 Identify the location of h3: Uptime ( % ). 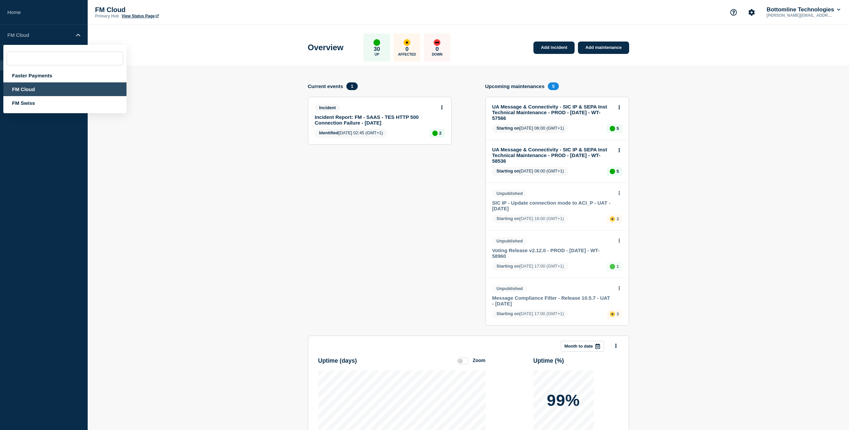
(549, 360).